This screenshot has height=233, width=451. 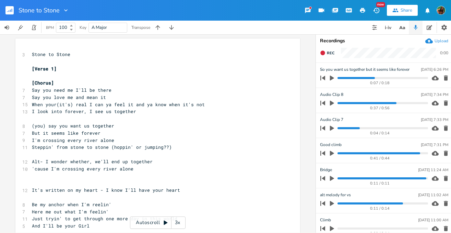 What do you see at coordinates (332, 94) in the screenshot?
I see `span: Audio Clip 8` at bounding box center [332, 94].